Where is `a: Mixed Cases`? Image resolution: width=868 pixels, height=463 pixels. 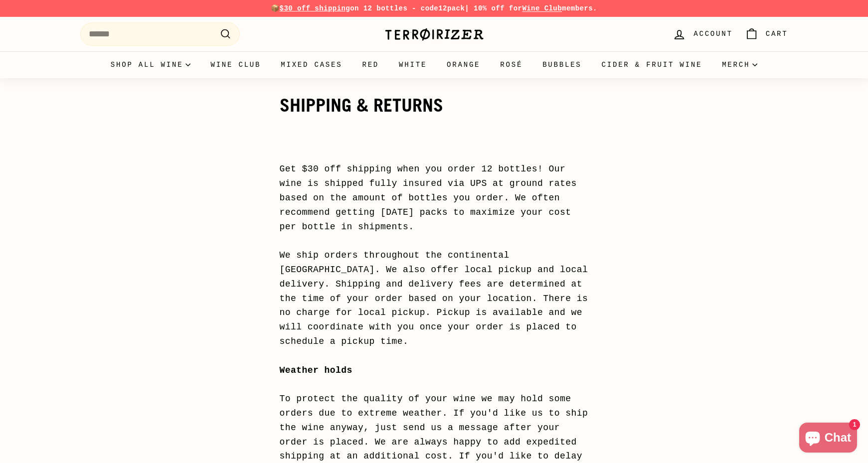
a: Mixed Cases is located at coordinates (311, 64).